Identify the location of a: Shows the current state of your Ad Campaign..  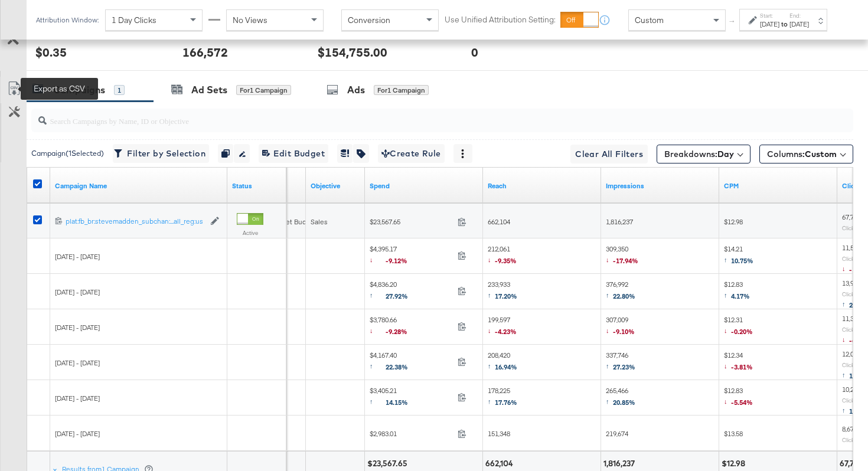
(257, 186).